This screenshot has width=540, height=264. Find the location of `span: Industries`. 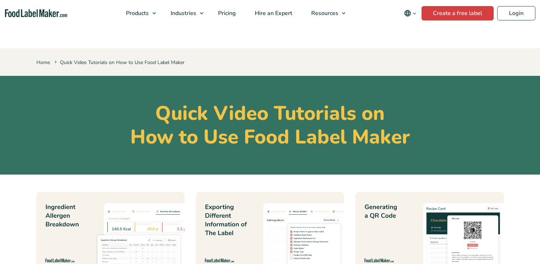

span: Industries is located at coordinates (183, 13).